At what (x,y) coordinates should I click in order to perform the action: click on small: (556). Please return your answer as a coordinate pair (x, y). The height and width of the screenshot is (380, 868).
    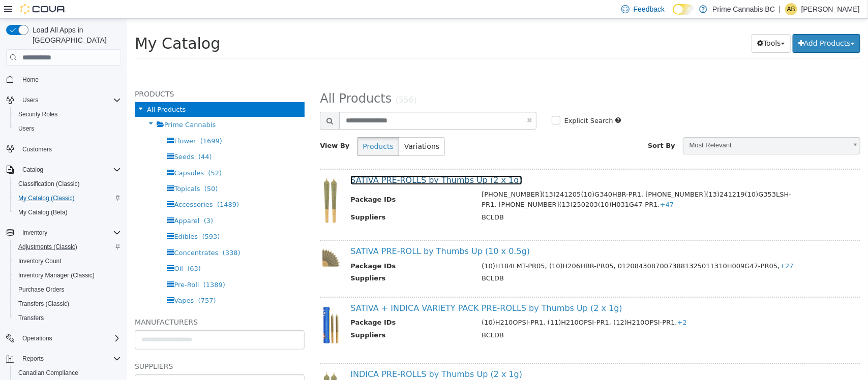
    Looking at the image, I should click on (279, 81).